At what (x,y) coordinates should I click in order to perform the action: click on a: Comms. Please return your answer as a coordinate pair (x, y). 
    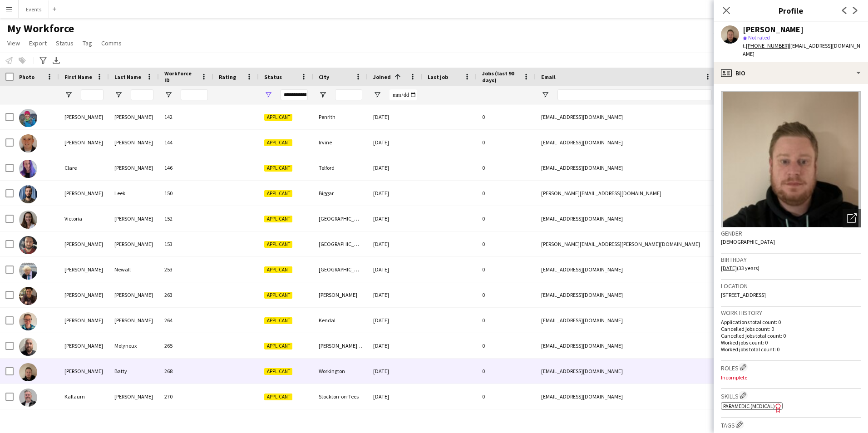
    Looking at the image, I should click on (111, 43).